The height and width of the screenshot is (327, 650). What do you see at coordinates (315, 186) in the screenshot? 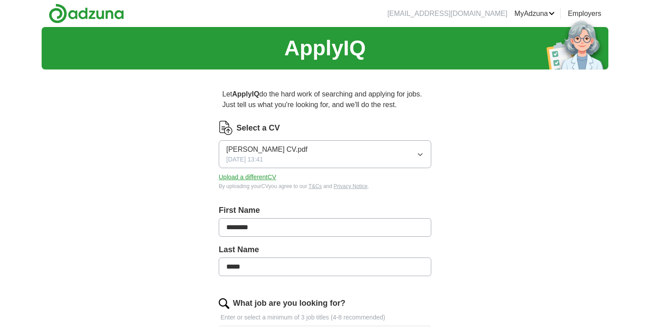
I see `a: T&Cs` at bounding box center [315, 186].